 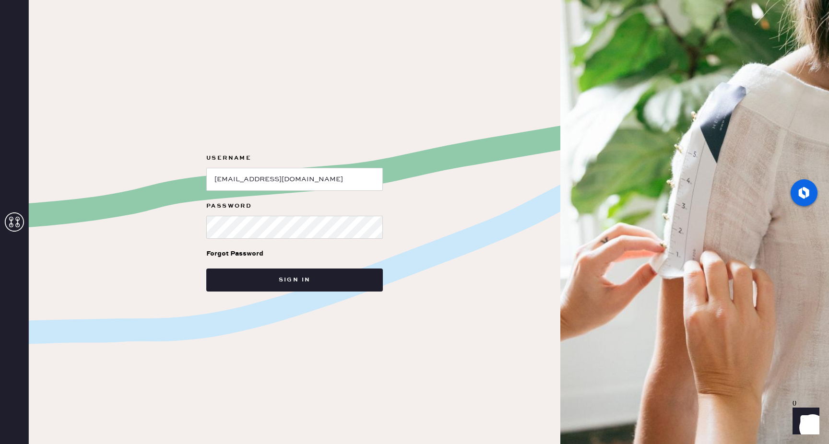 I want to click on div: Forgot Password, so click(x=235, y=254).